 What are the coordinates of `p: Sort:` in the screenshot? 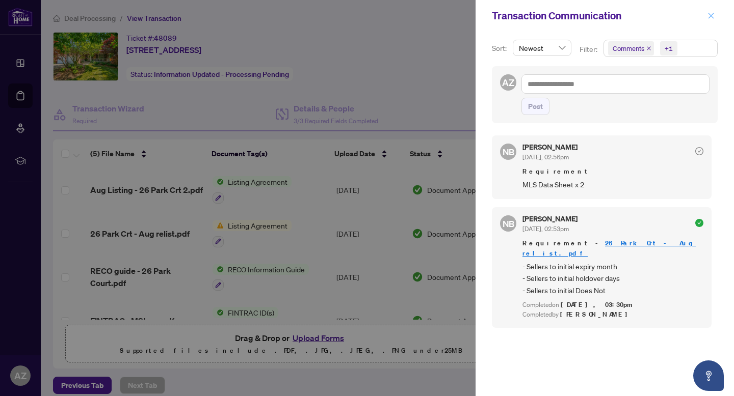 It's located at (500, 48).